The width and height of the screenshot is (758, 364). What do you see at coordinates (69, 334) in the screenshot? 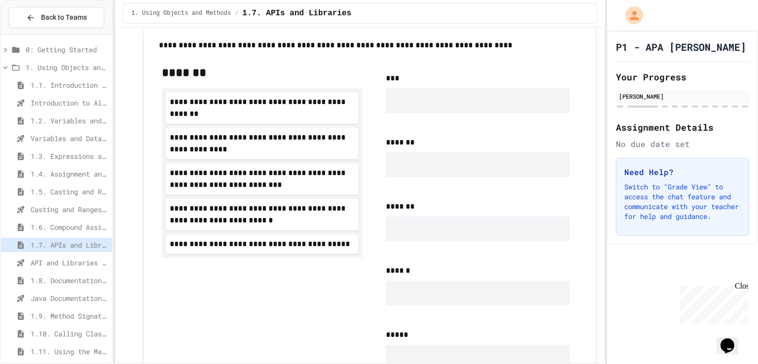
I see `span: 1.10. Calling Class Methods` at bounding box center [69, 334].